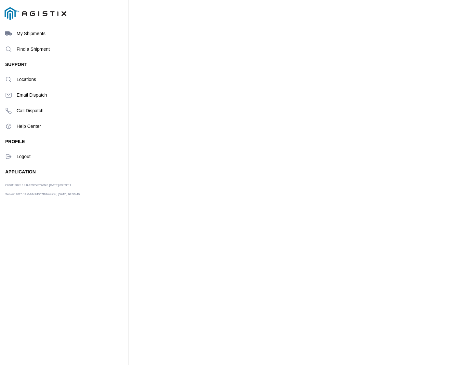 This screenshot has height=365, width=459. I want to click on ion-label: Client: 2025.19.0-129fbcf, so click(49, 187).